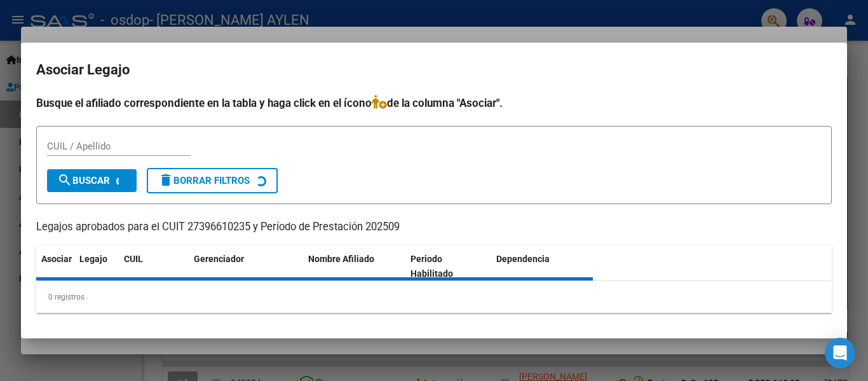  Describe the element at coordinates (354, 267) in the screenshot. I see `datatable-header-cell: Nombre Afiliado` at that location.